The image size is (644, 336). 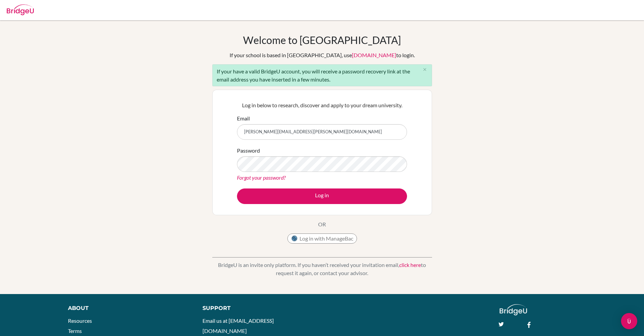 What do you see at coordinates (20, 10) in the screenshot?
I see `img: Bridge-U` at bounding box center [20, 10].